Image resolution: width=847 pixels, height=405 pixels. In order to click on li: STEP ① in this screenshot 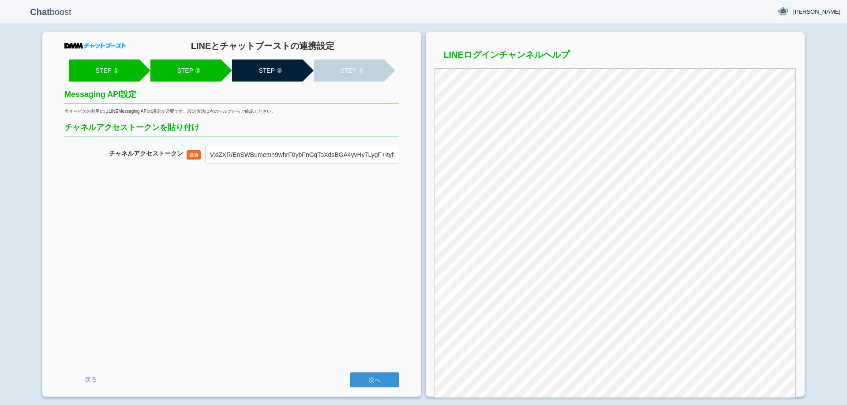, I will do `click(104, 71)`.